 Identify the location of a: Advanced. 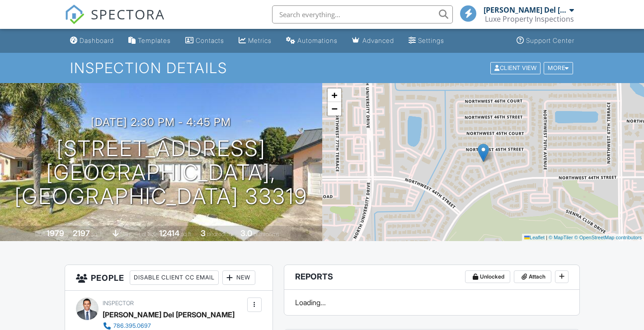
(373, 41).